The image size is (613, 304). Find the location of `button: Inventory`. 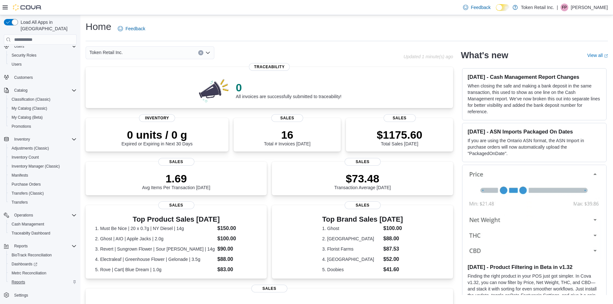

button: Inventory is located at coordinates (22, 139).